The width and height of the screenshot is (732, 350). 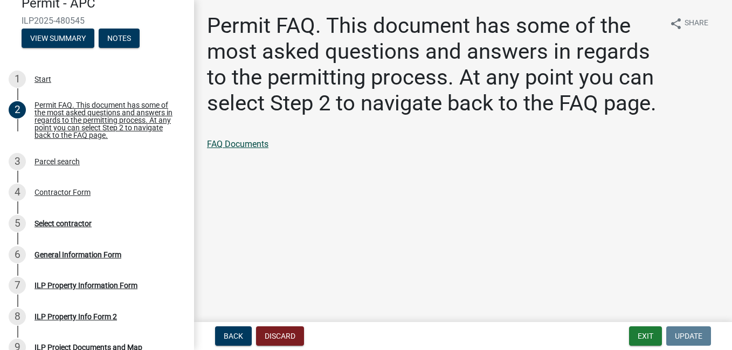 I want to click on div: Start, so click(x=43, y=79).